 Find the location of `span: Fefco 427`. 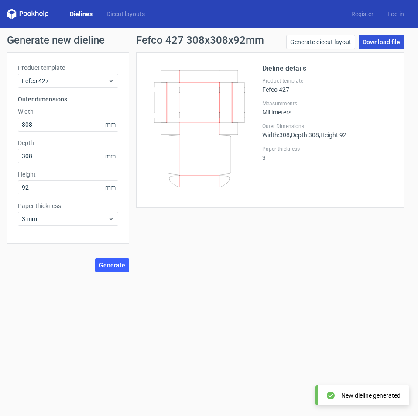

span: Fefco 427 is located at coordinates (65, 81).